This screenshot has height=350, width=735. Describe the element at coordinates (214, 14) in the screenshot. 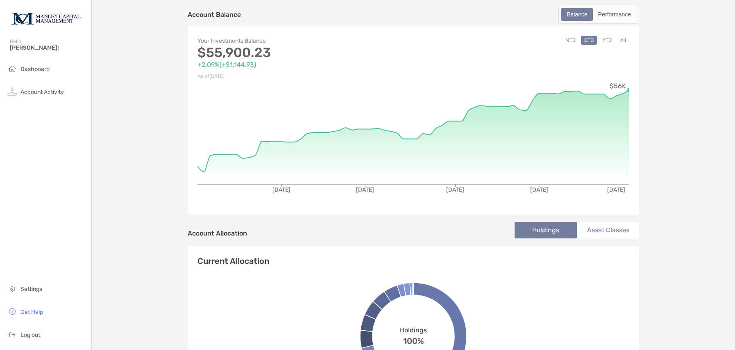

I see `p: Account Balance` at that location.